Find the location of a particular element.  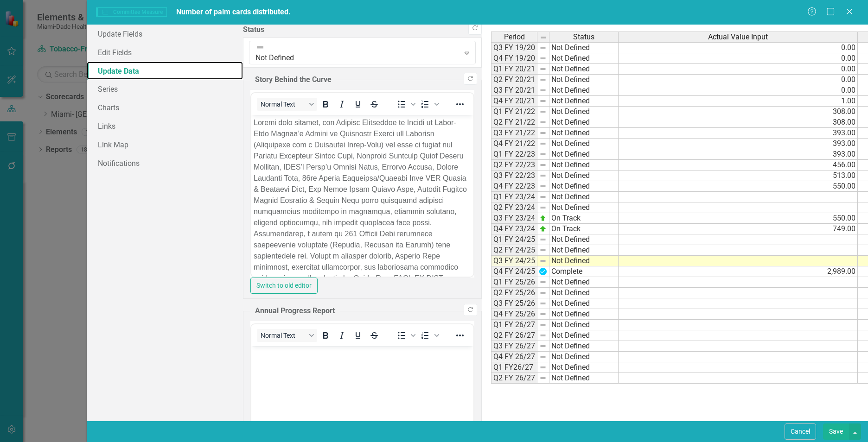

td: Q4 FY 21/22 is located at coordinates (514, 143).